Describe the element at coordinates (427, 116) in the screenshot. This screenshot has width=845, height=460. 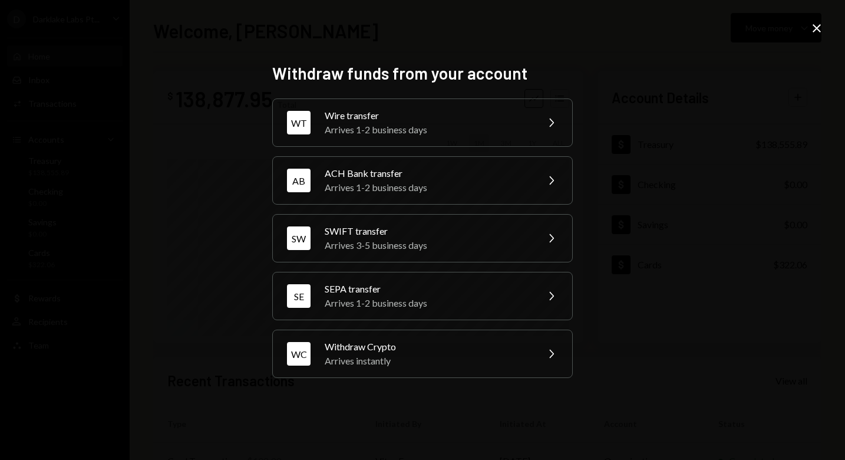
I see `div: Wire transfer` at that location.